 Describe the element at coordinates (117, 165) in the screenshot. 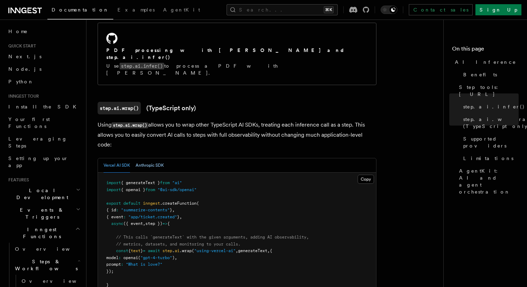

I see `button: Vercel AI SDK` at that location.